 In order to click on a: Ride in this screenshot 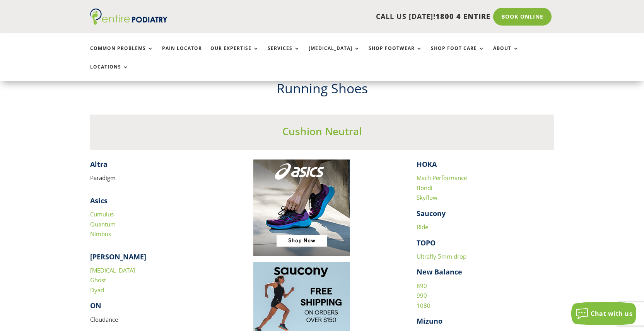, I will do `click(422, 227)`.